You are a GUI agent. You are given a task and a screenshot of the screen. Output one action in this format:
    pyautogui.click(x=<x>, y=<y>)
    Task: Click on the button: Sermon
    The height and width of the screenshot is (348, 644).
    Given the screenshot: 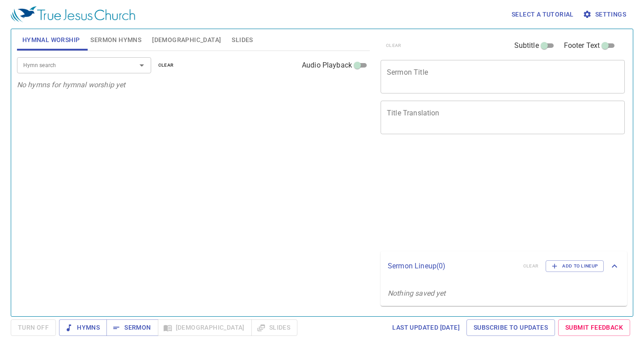 What is the action you would take?
    pyautogui.click(x=132, y=327)
    